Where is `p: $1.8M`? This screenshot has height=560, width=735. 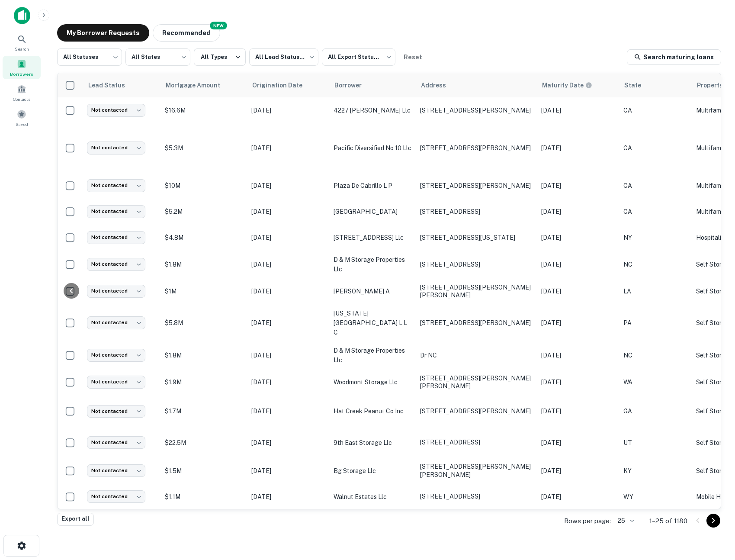 p: $1.8M is located at coordinates (204, 264).